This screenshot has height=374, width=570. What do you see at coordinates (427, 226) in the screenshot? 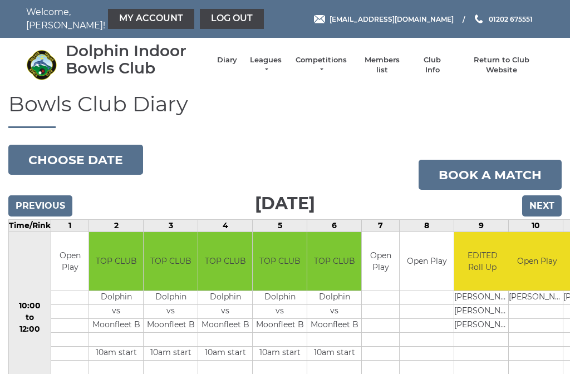
I see `td: 8` at bounding box center [427, 226].